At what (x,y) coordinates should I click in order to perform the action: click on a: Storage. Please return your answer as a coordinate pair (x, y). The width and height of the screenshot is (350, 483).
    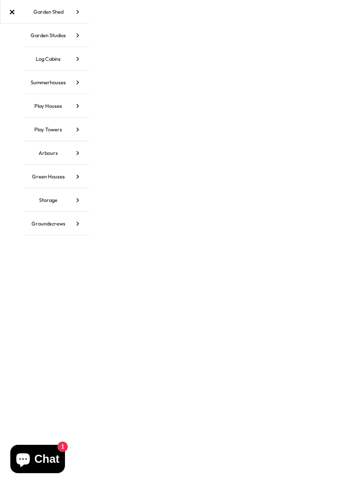
    Looking at the image, I should click on (56, 200).